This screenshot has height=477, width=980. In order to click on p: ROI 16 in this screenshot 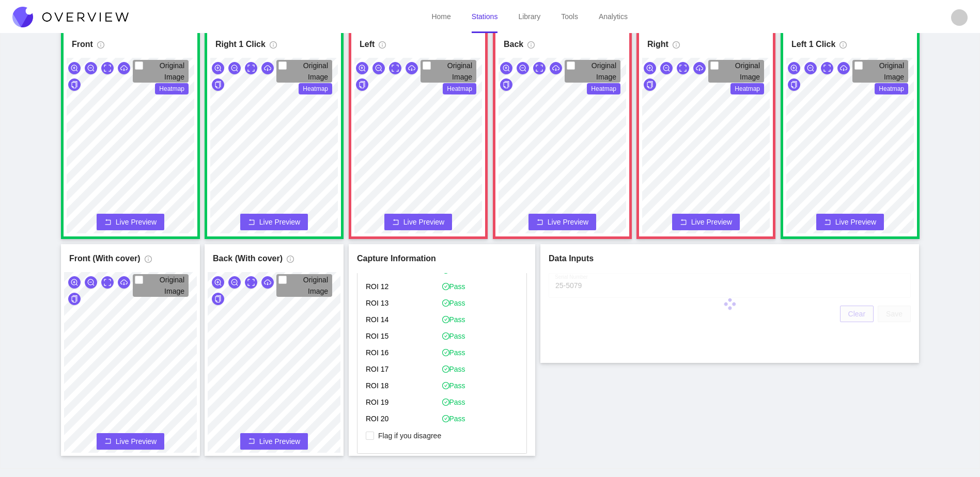, I will do `click(404, 354)`.